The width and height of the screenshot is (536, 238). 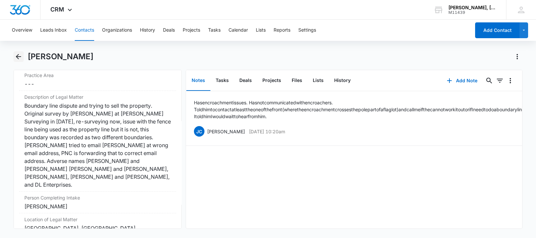 What do you see at coordinates (98, 141) in the screenshot?
I see `div: Description of Legal MatterBoundary line dispute and trying to sell the property. Original survey...` at bounding box center [98, 141].